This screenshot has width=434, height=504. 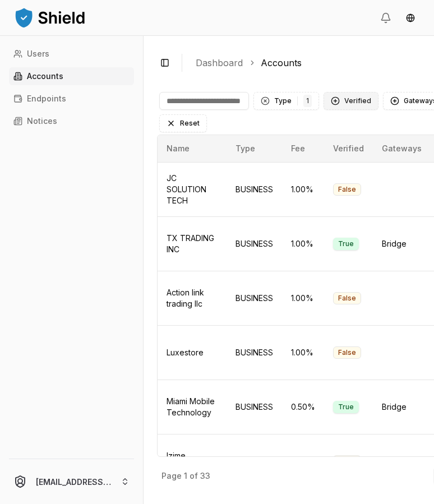 What do you see at coordinates (171, 476) in the screenshot?
I see `p: Page` at bounding box center [171, 476].